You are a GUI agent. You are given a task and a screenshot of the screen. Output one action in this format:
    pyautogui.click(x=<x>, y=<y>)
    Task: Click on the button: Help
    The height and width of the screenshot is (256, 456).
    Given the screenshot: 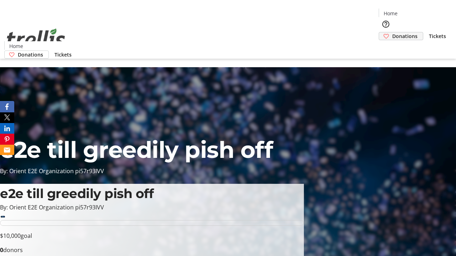 What is the action you would take?
    pyautogui.click(x=385, y=24)
    